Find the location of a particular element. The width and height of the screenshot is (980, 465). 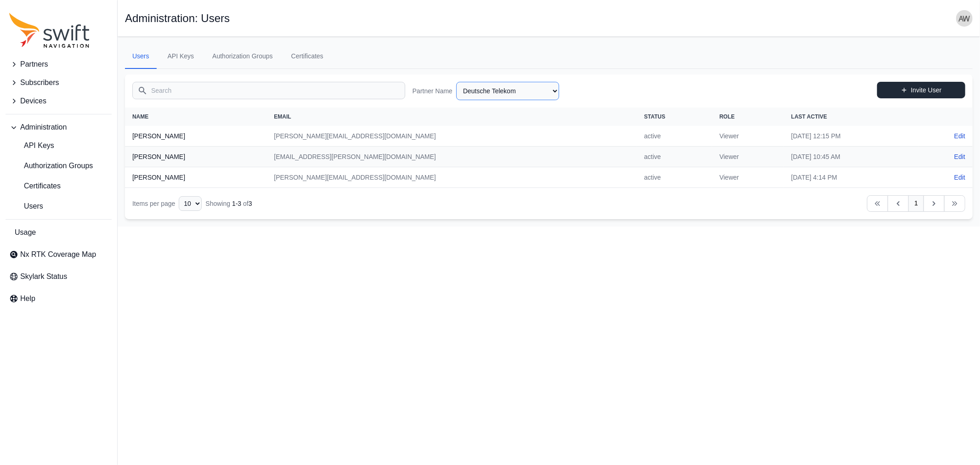

span: API Keys is located at coordinates (32, 146).